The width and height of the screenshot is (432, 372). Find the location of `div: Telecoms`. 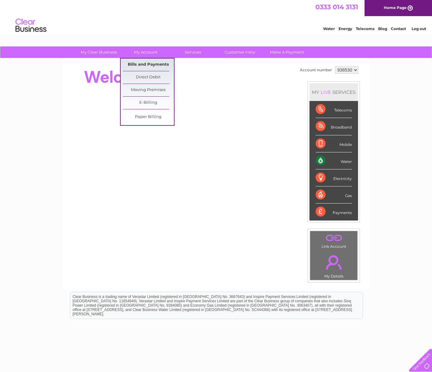

div: Telecoms is located at coordinates (334, 109).